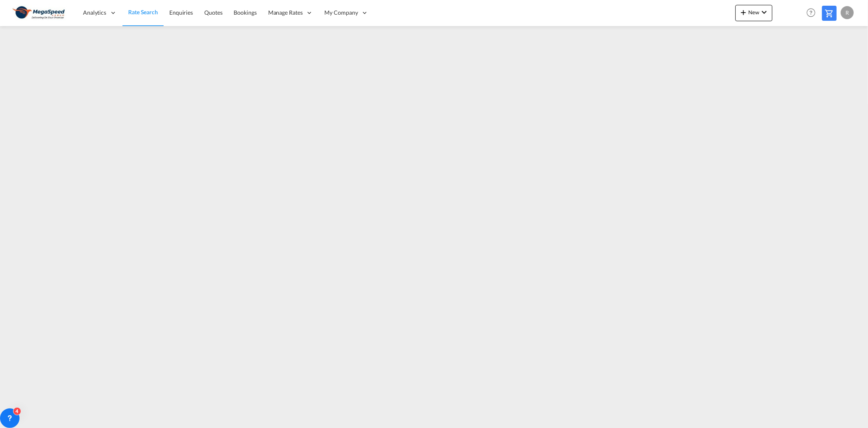 The width and height of the screenshot is (868, 428). Describe the element at coordinates (743, 13) in the screenshot. I see `md-icon: icon-plus 400-fg` at that location.